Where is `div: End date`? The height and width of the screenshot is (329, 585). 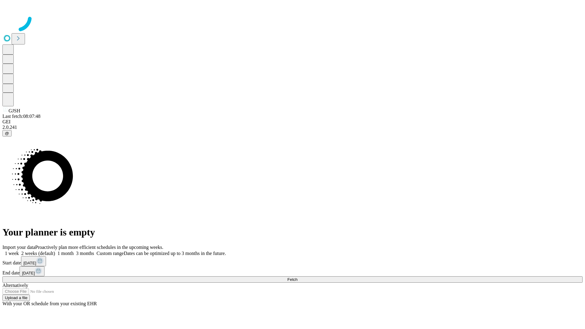 div: End date is located at coordinates (292, 271).